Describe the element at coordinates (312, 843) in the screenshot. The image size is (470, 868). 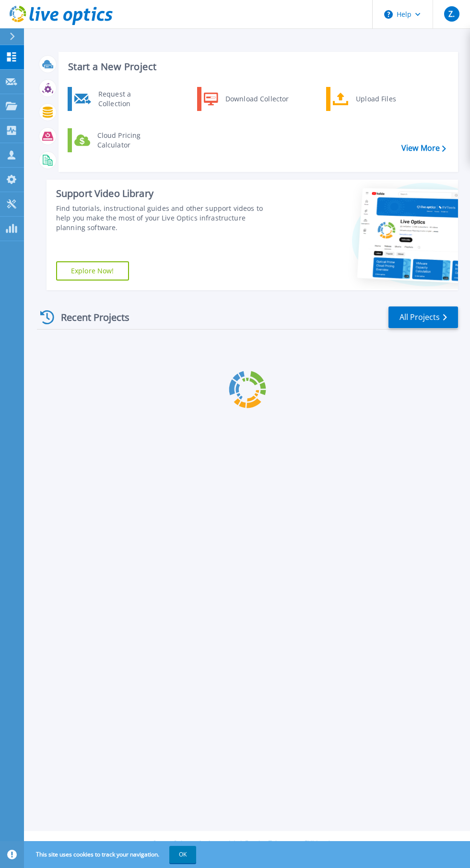
I see `a: EULA` at that location.